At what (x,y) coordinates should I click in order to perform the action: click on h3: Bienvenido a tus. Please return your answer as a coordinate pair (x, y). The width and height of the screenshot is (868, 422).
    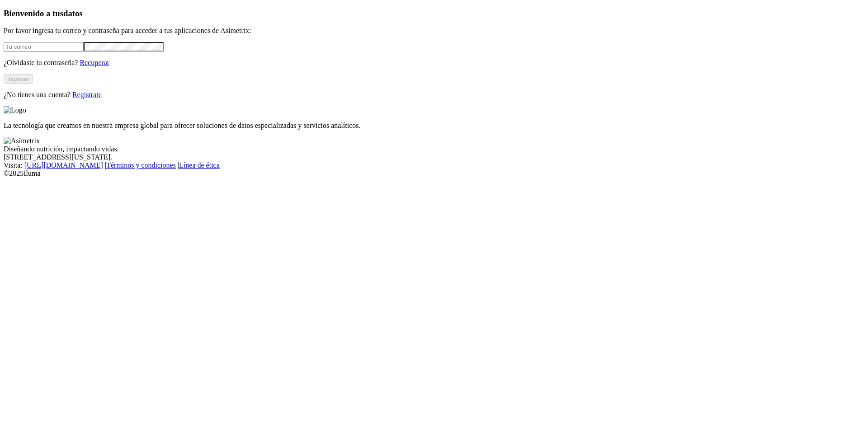
    Looking at the image, I should click on (434, 13).